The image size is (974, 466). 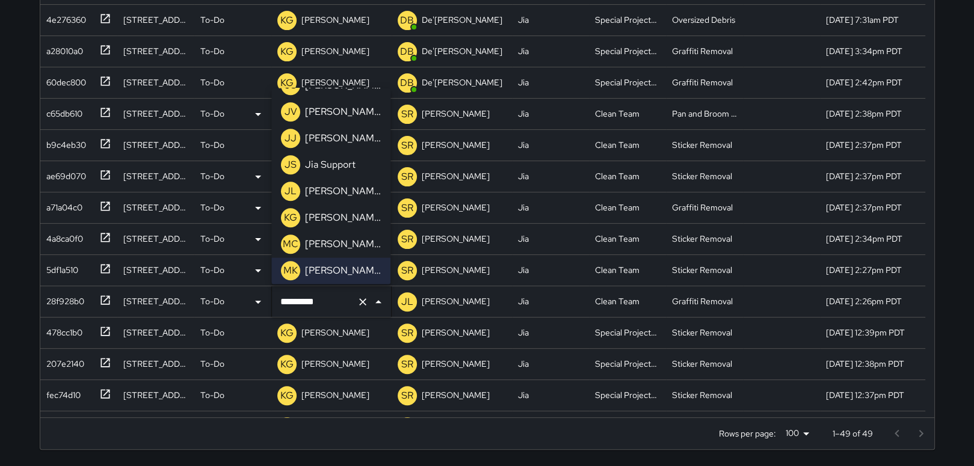 I want to click on p: Jia Support, so click(x=330, y=165).